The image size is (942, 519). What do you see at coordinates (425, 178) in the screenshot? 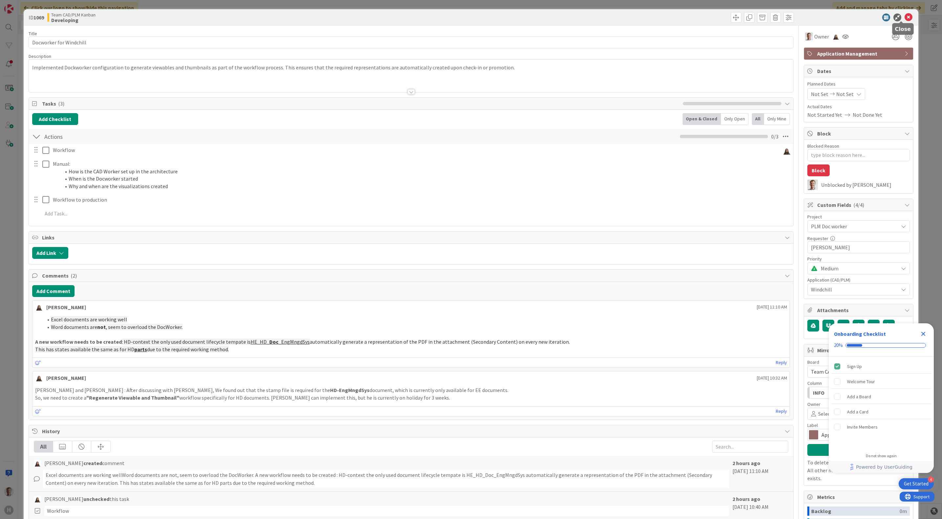
I see `li: When is the Docworker started` at bounding box center [425, 178].